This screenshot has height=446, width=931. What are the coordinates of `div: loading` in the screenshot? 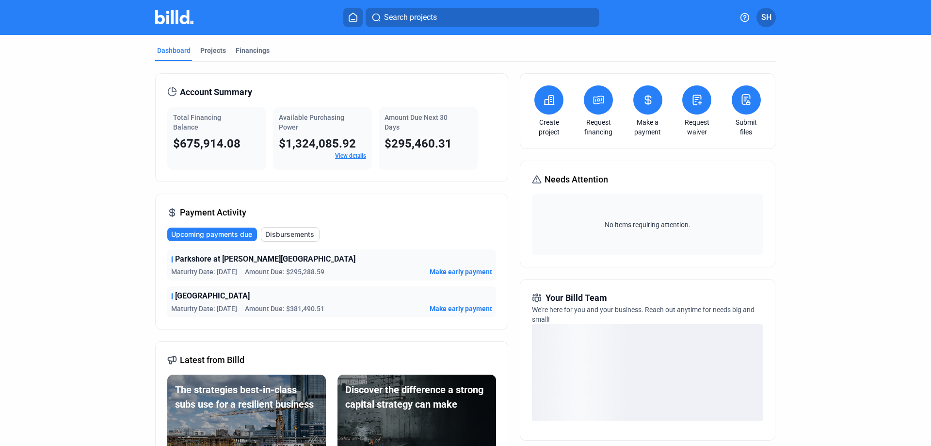 It's located at (647, 372).